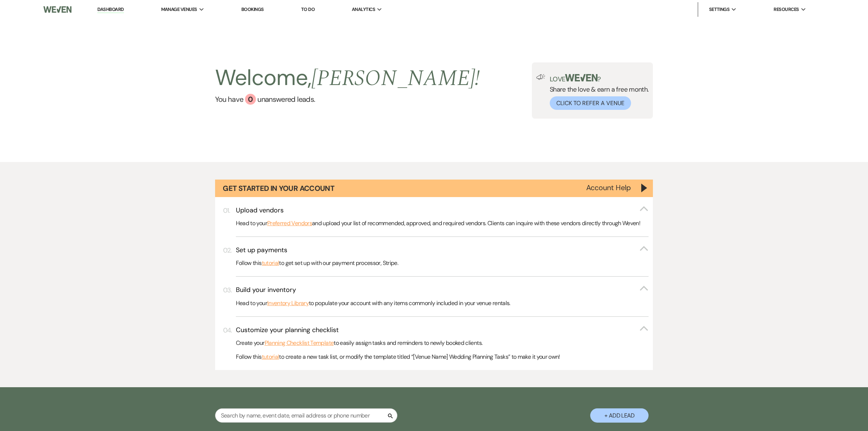 Image resolution: width=868 pixels, height=431 pixels. Describe the element at coordinates (57, 9) in the screenshot. I see `img: Weven Logo` at that location.